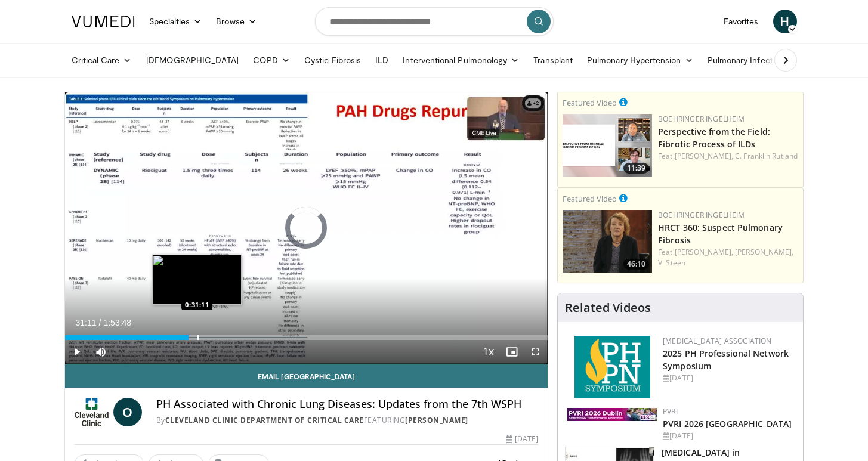 The height and width of the screenshot is (461, 868). What do you see at coordinates (236, 21) in the screenshot?
I see `a: Browse` at bounding box center [236, 21].